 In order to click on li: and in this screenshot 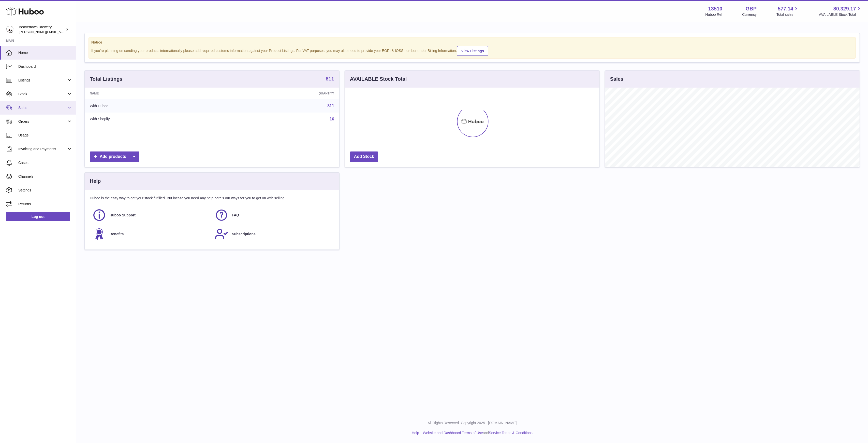, I will do `click(477, 433)`.